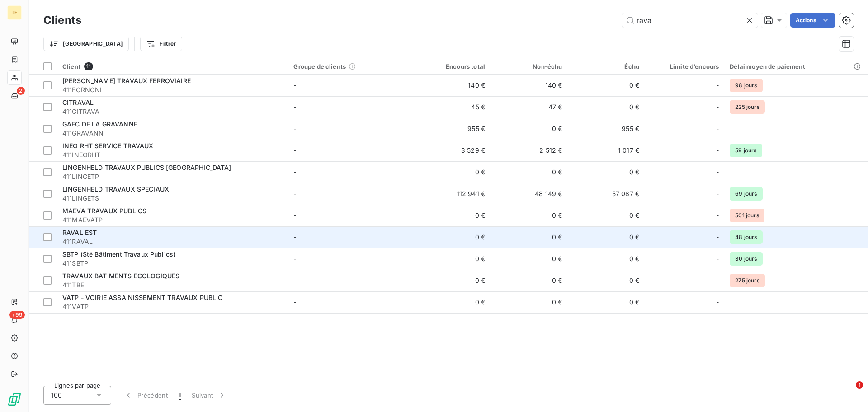 This screenshot has width=868, height=412. I want to click on button: Actions, so click(813, 20).